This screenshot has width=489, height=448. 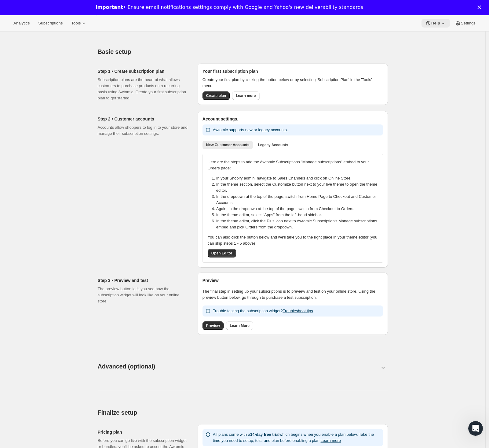 What do you see at coordinates (469, 24) in the screenshot?
I see `span: Settings` at bounding box center [469, 24].